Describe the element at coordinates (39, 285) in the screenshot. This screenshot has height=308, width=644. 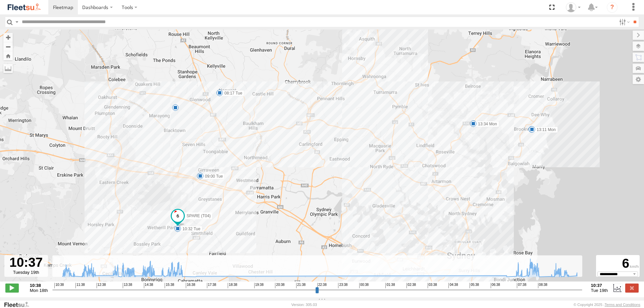
I see `strong: 10:38` at that location.